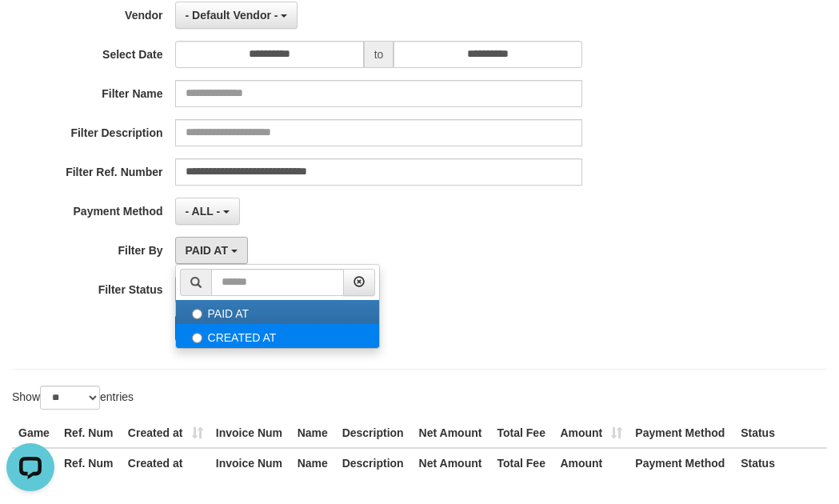  I want to click on button: PAID AT, so click(211, 250).